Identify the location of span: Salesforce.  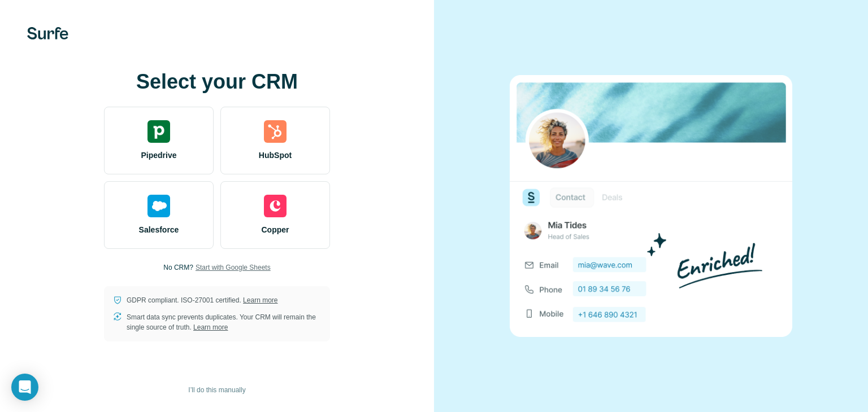
(158, 229).